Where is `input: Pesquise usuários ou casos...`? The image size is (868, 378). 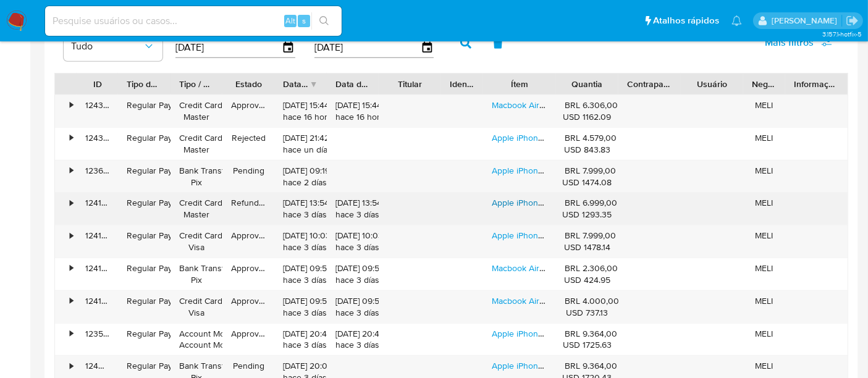
input: Pesquise usuários ou casos... is located at coordinates (193, 21).